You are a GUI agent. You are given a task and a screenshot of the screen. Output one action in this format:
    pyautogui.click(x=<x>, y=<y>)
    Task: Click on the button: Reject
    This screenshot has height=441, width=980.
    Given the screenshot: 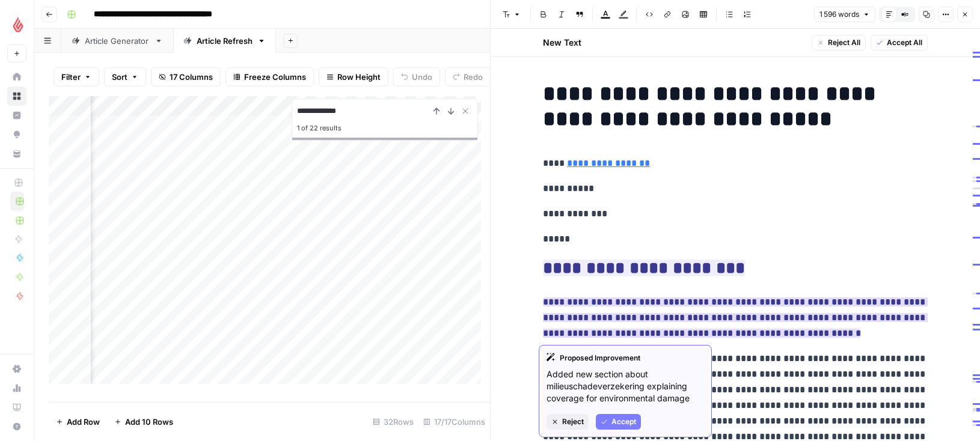 What is the action you would take?
    pyautogui.click(x=568, y=422)
    